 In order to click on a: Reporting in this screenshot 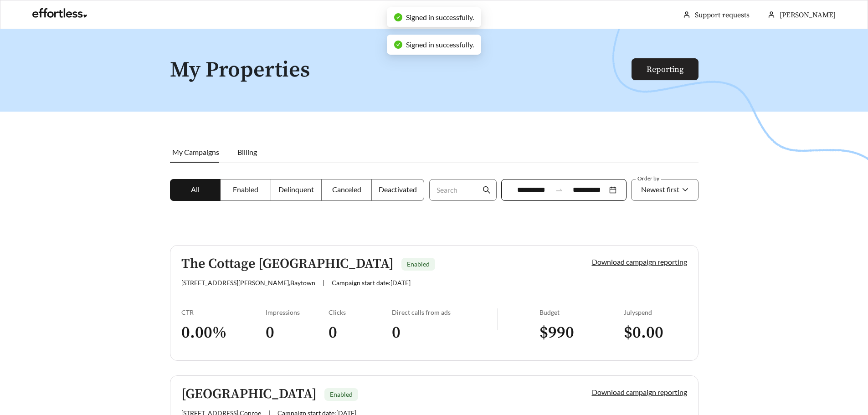, I will do `click(665, 69)`.